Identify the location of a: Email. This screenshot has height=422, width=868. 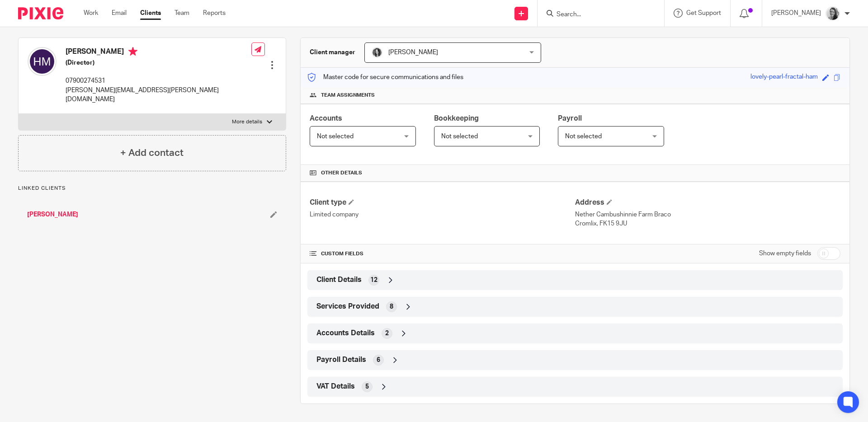
(119, 13).